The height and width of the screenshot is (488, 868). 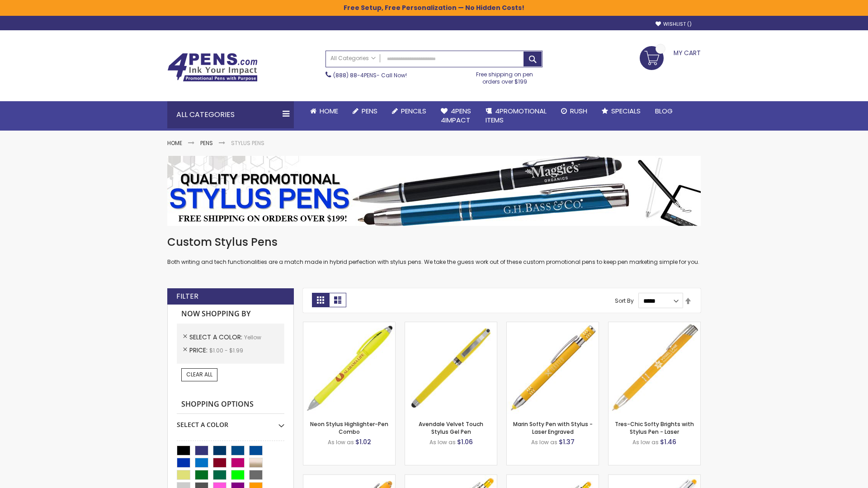 I want to click on strong: Now Shopping by, so click(x=231, y=314).